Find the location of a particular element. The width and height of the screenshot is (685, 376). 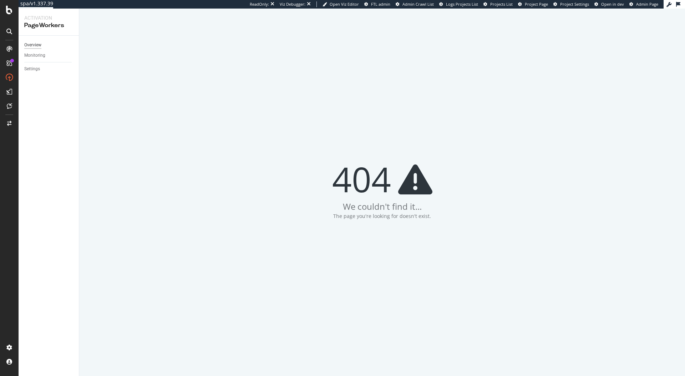

div: ReadOnly: is located at coordinates (259, 4).